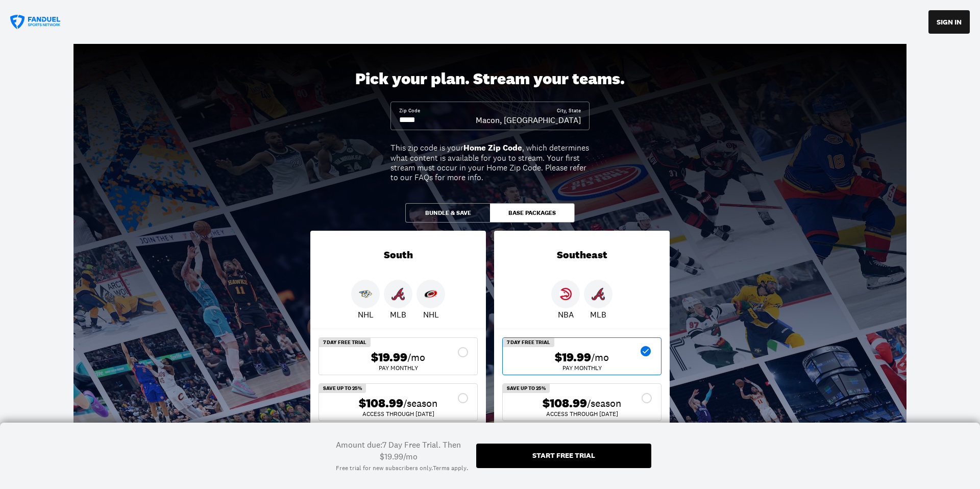 Image resolution: width=980 pixels, height=489 pixels. Describe the element at coordinates (949, 22) in the screenshot. I see `a: SIGN IN` at that location.